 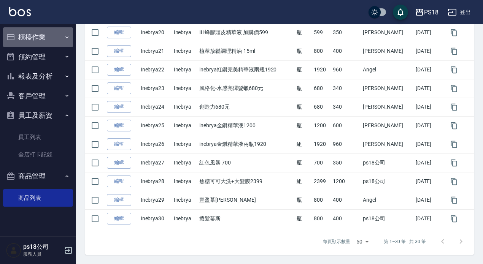 What do you see at coordinates (155, 219) in the screenshot?
I see `td: Inebrya30` at bounding box center [155, 219].